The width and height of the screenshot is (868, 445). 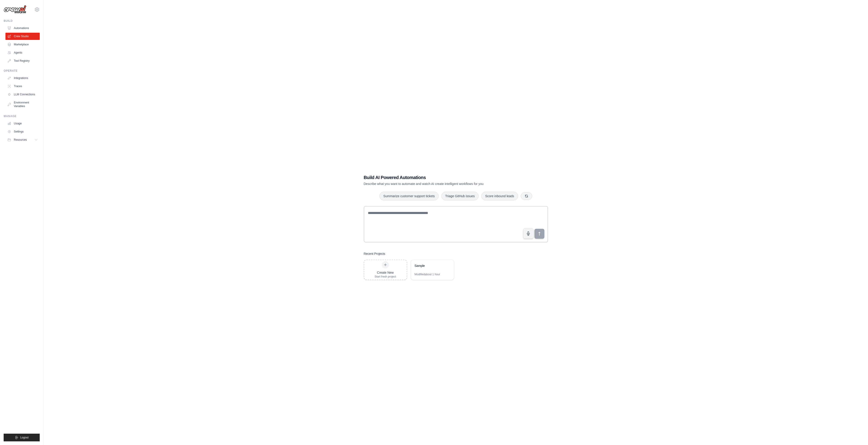 What do you see at coordinates (22, 52) in the screenshot?
I see `a: Agents` at bounding box center [22, 52].